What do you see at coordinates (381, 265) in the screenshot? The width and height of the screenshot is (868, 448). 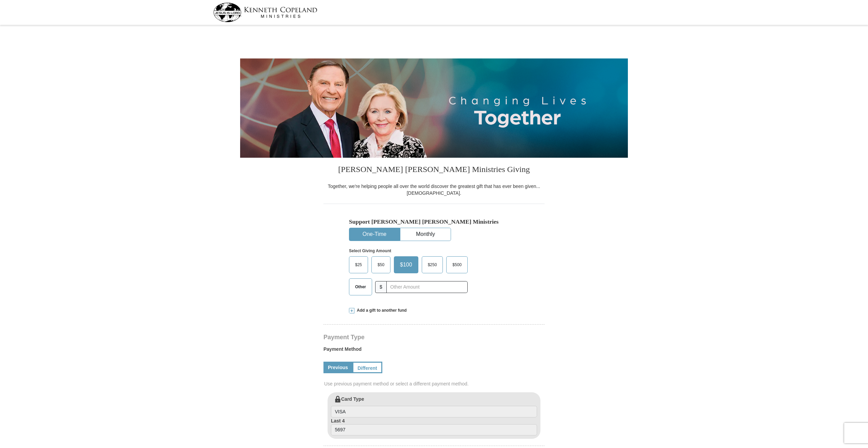 I see `span: $50` at bounding box center [381, 265].